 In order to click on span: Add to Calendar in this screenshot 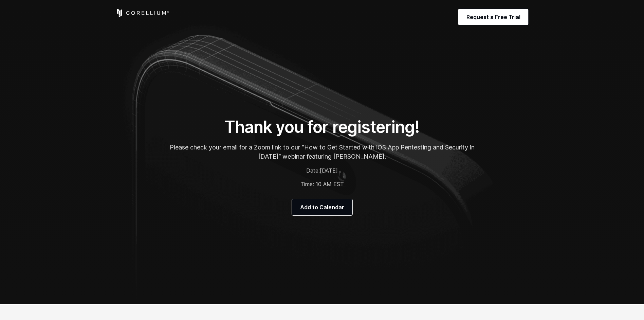, I will do `click(322, 207)`.